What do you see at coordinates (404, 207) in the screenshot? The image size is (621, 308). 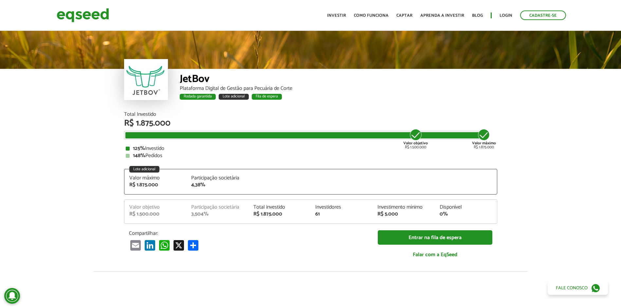 I see `div: Investimento mínimo` at bounding box center [404, 207].